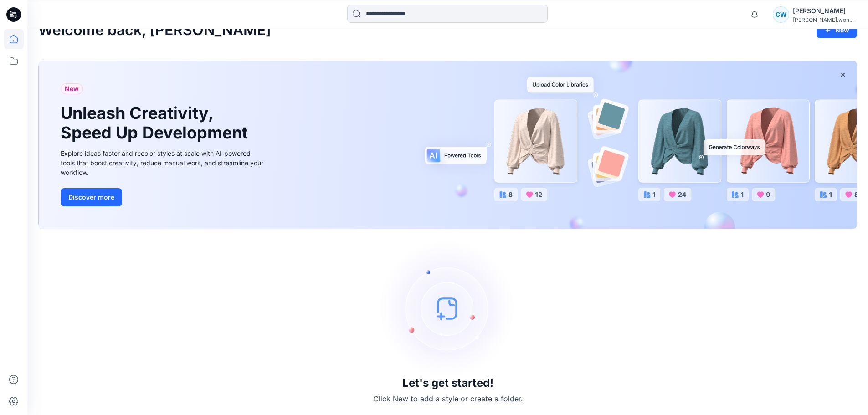 This screenshot has width=868, height=415. Describe the element at coordinates (72, 89) in the screenshot. I see `span: New` at that location.